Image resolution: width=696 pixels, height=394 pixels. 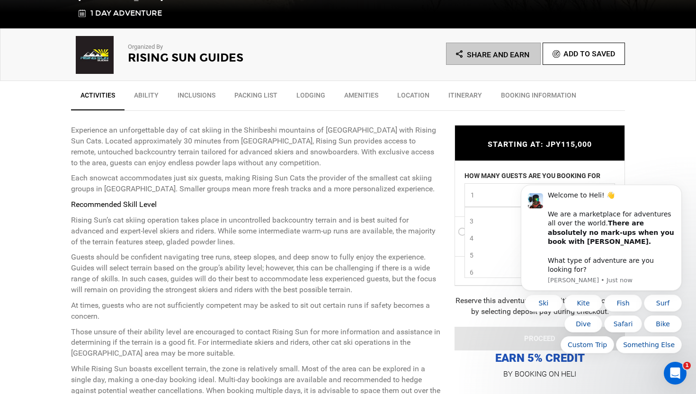 I want to click on p: Those unsure of their ability level are encouraged to contact Rising Sun for more information and..., so click(x=256, y=343).